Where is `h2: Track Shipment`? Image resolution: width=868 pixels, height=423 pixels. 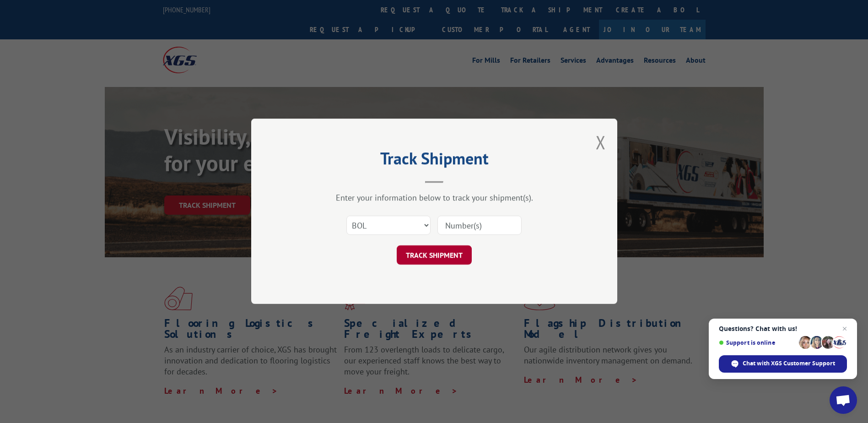 h2: Track Shipment is located at coordinates (434, 160).